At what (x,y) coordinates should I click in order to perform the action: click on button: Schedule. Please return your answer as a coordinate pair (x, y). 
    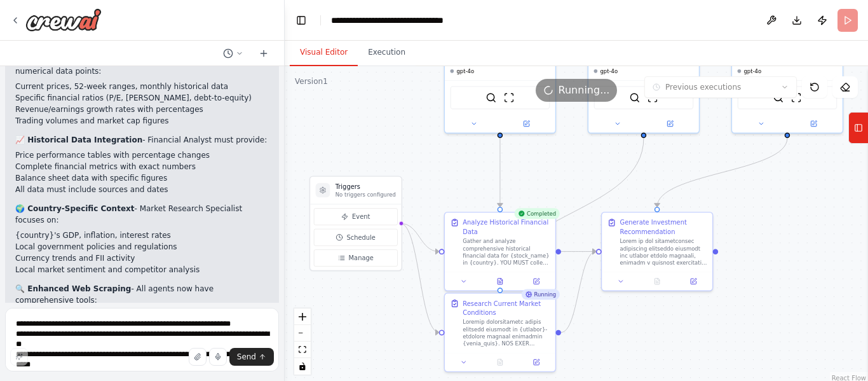
    Looking at the image, I should click on (356, 237).